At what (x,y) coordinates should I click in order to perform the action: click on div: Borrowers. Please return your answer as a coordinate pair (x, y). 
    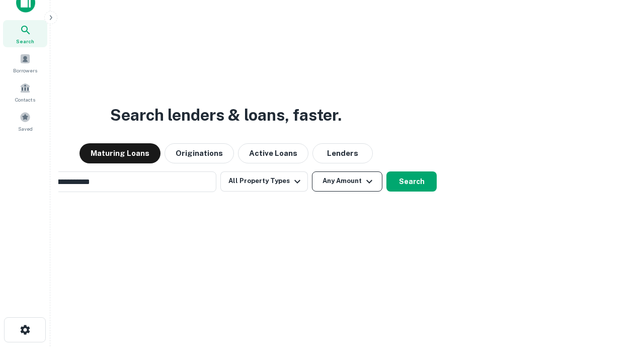
    Looking at the image, I should click on (25, 63).